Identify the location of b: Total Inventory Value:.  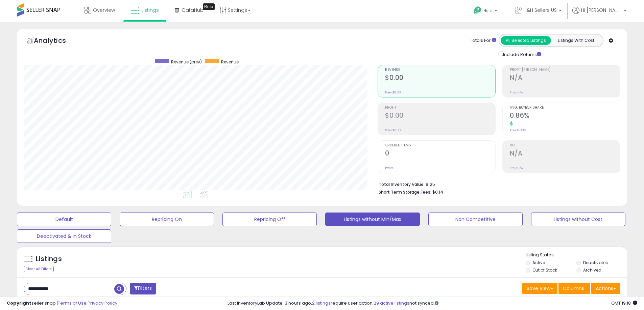
(402, 184).